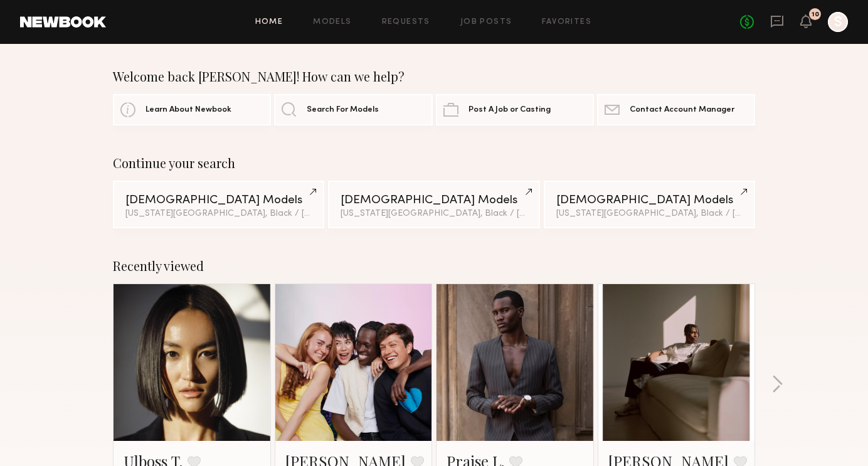 This screenshot has height=466, width=868. What do you see at coordinates (434, 266) in the screenshot?
I see `div: Recently viewed` at bounding box center [434, 266].